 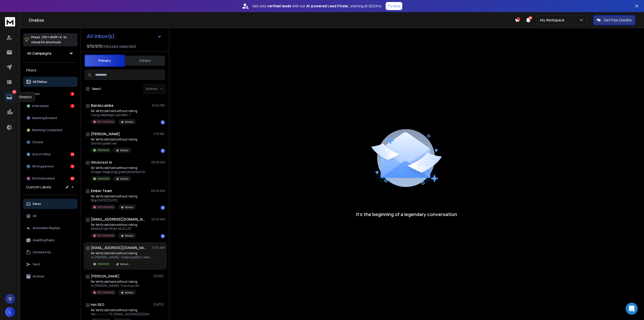 I want to click on p: REMOVE ME FROM YOUR LIST, so click(x=114, y=229).